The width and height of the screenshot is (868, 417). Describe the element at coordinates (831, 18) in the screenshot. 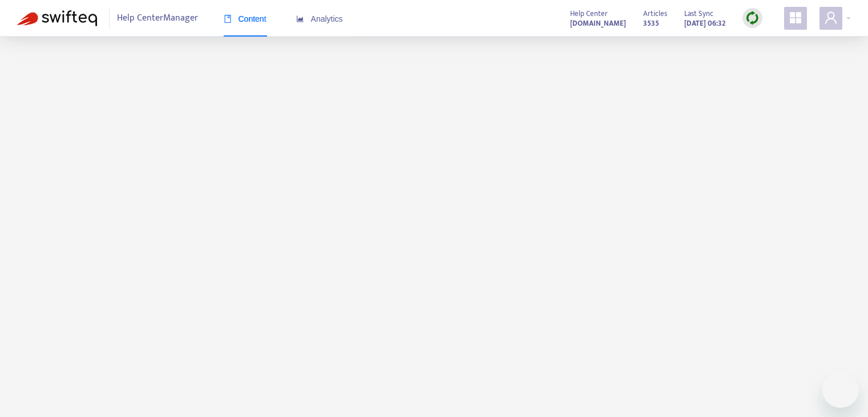

I see `span: user` at that location.